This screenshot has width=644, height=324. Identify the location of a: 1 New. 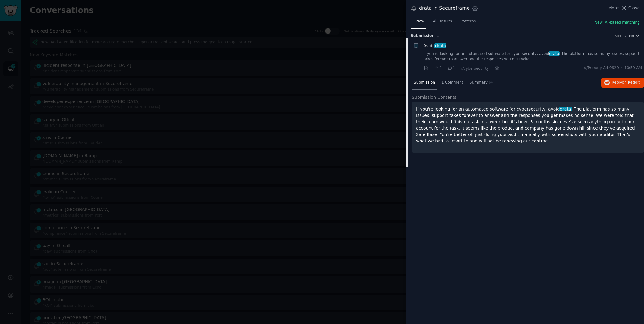
(418, 23).